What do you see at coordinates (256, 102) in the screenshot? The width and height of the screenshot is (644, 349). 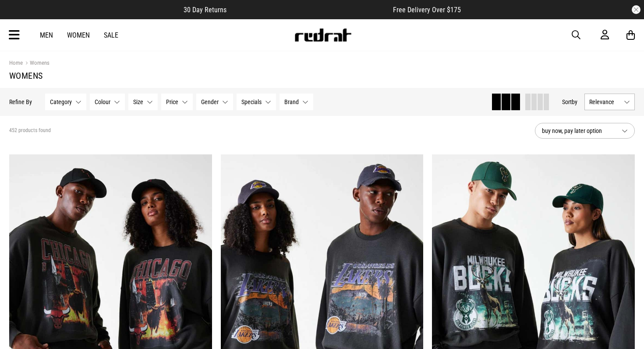 I see `button: Specials` at bounding box center [256, 102].